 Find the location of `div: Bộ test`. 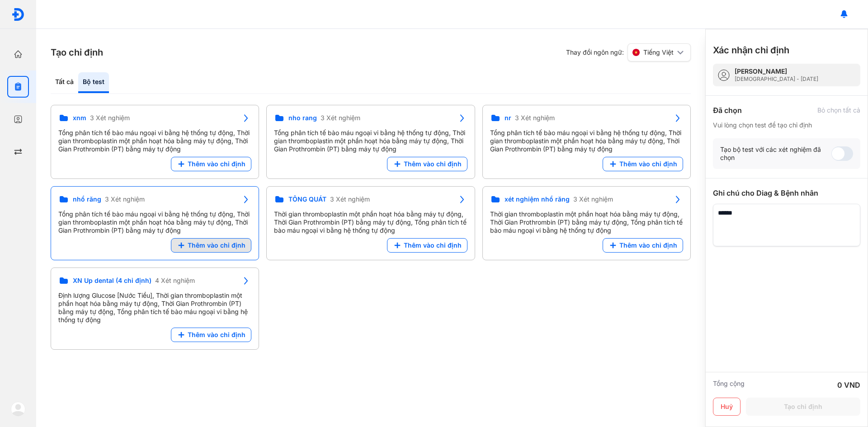

div: Bộ test is located at coordinates (94, 83).